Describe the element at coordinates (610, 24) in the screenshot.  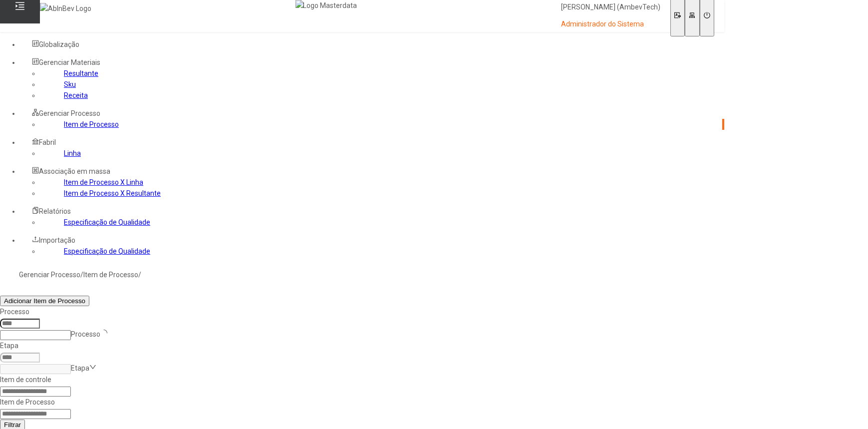
I see `p: Administrador do Sistema` at that location.